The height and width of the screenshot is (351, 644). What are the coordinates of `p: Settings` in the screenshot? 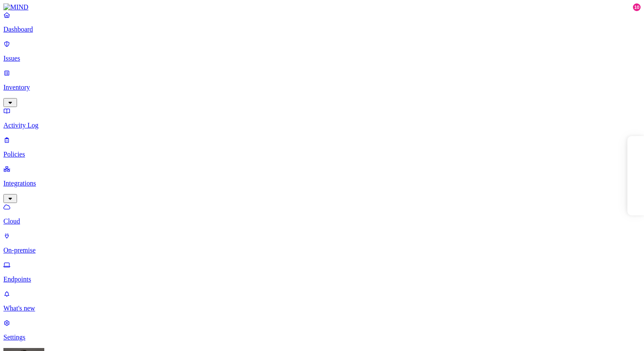 It's located at (322, 338).